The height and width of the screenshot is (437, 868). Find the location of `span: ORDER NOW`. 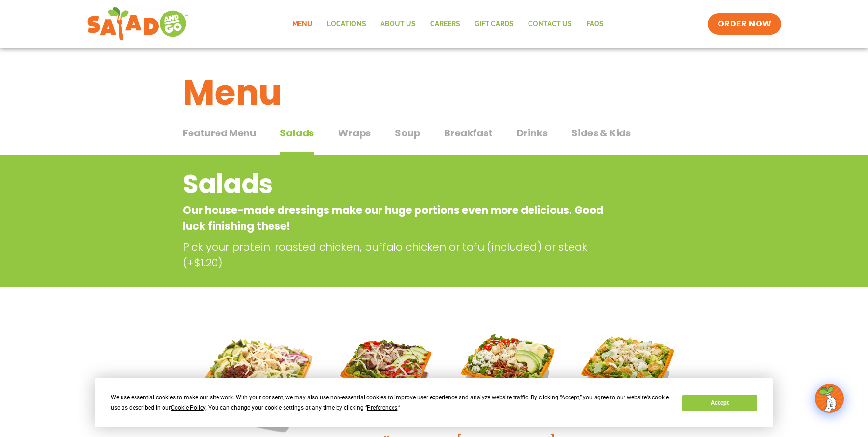

span: ORDER NOW is located at coordinates (744, 24).